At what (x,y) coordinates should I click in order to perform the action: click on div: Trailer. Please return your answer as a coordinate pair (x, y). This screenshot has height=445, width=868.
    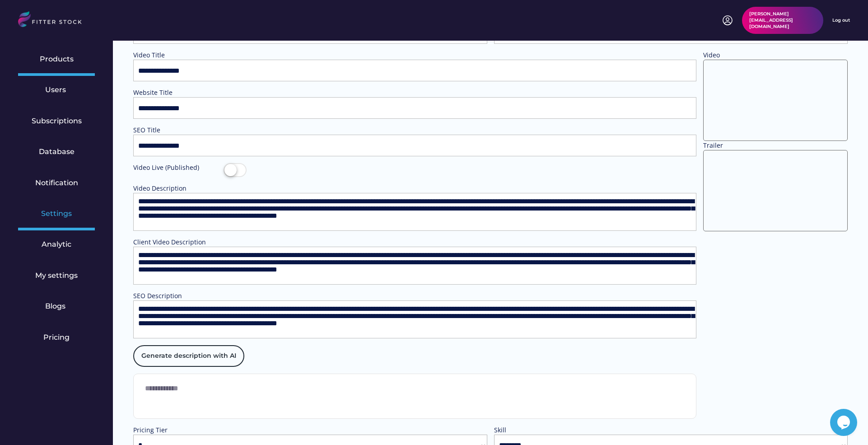
    Looking at the image, I should click on (748, 145).